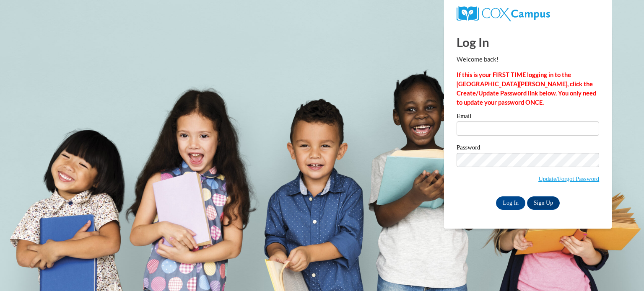 This screenshot has height=291, width=644. Describe the element at coordinates (528, 149) in the screenshot. I see `label: Password` at that location.